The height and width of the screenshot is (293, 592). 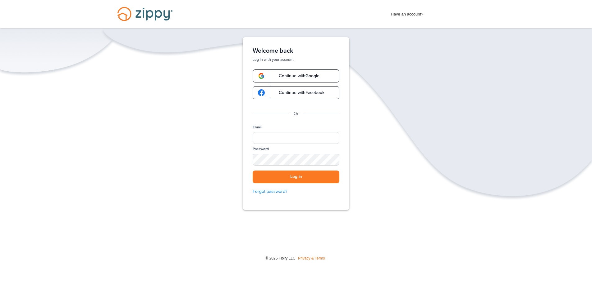 What do you see at coordinates (311, 259) in the screenshot?
I see `a: Privacy & Terms` at bounding box center [311, 259].